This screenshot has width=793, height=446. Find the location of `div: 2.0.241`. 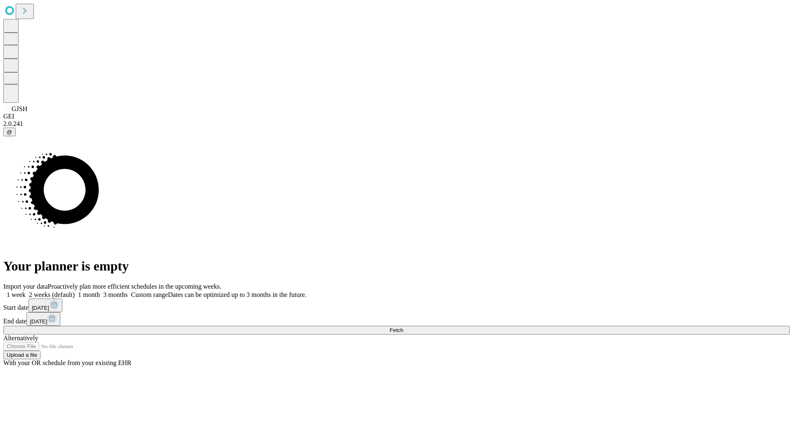

div: 2.0.241 is located at coordinates (396, 124).